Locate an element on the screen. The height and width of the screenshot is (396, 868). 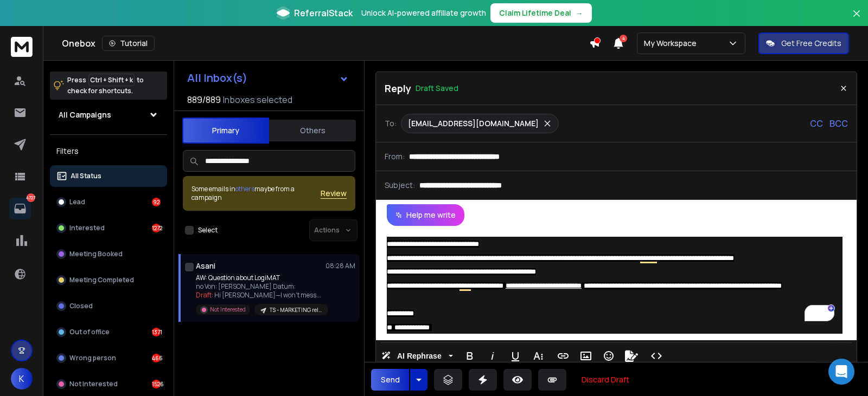
div: 1272 is located at coordinates (156, 228).